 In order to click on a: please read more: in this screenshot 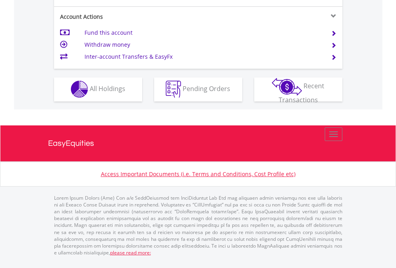, I will do `click(130, 253)`.